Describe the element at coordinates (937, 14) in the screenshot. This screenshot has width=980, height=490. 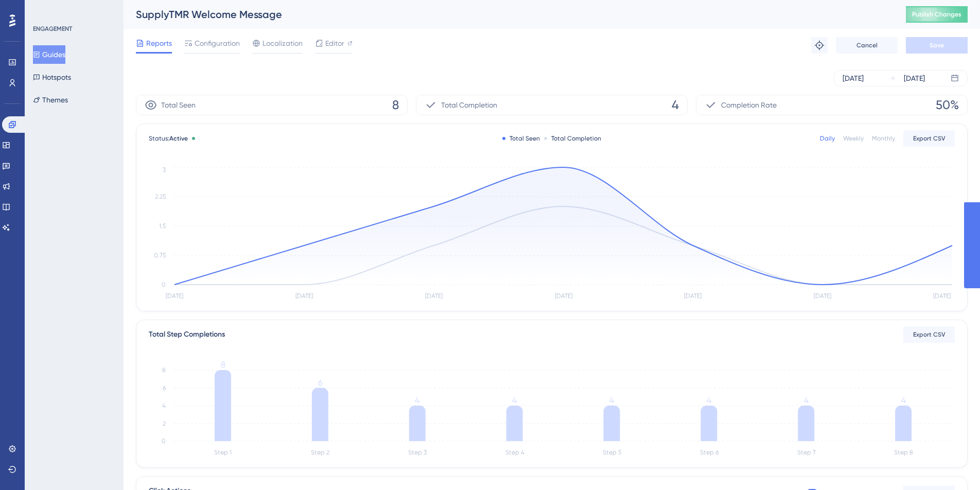
I see `span: Publish Changes` at that location.